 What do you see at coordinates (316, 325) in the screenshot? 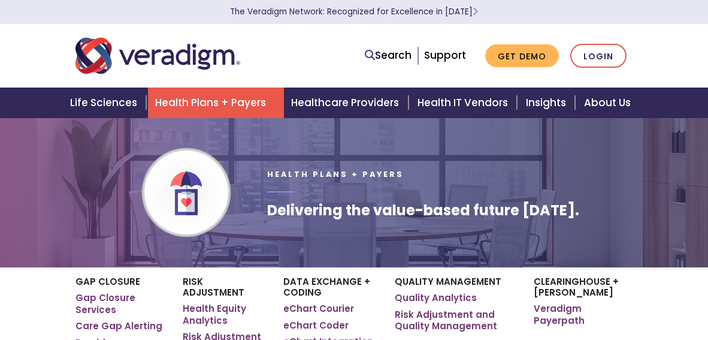
I see `a: eChart Coder` at bounding box center [316, 325].